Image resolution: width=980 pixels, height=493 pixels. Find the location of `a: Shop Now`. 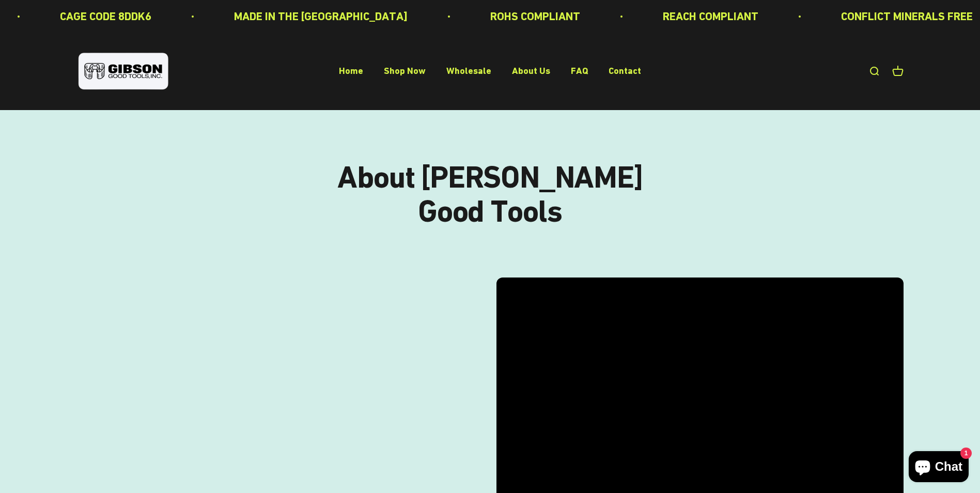

a: Shop Now is located at coordinates (404, 71).